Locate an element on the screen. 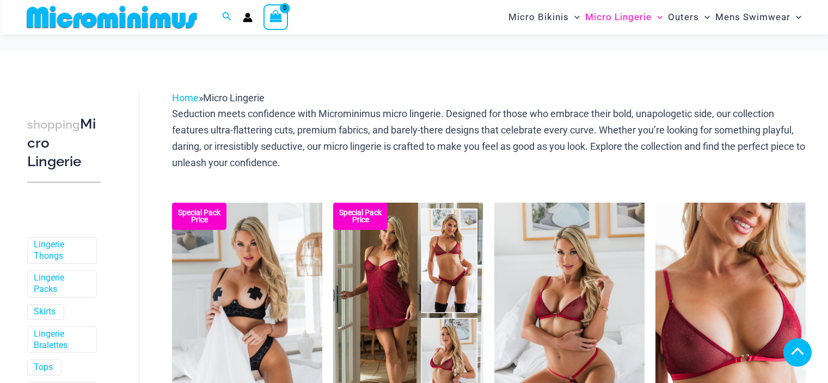 The image size is (828, 383). a: Home is located at coordinates (185, 97).